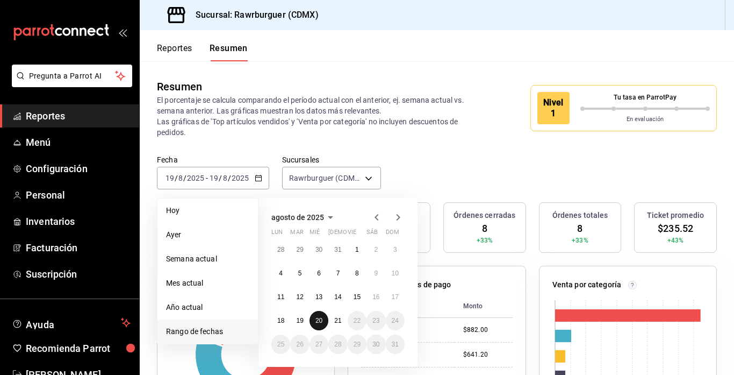  What do you see at coordinates (319, 297) in the screenshot?
I see `button: 13 de agosto de 2025` at bounding box center [319, 297].